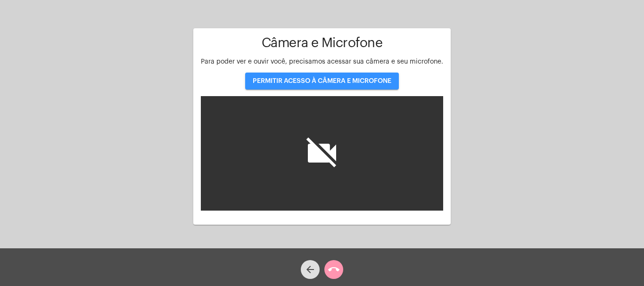 The image size is (644, 286). I want to click on button: PERMITIR ACESSO À CÂMERA E MICROFONE, so click(322, 81).